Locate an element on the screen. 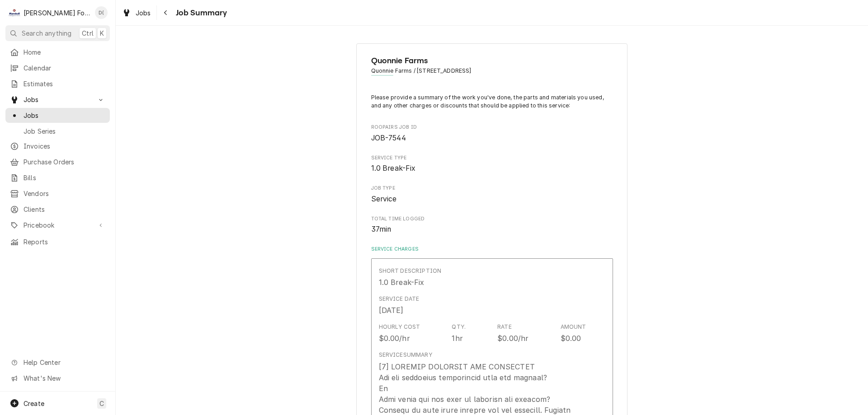 This screenshot has width=868, height=415. div: Service Summary is located at coordinates (406, 355).